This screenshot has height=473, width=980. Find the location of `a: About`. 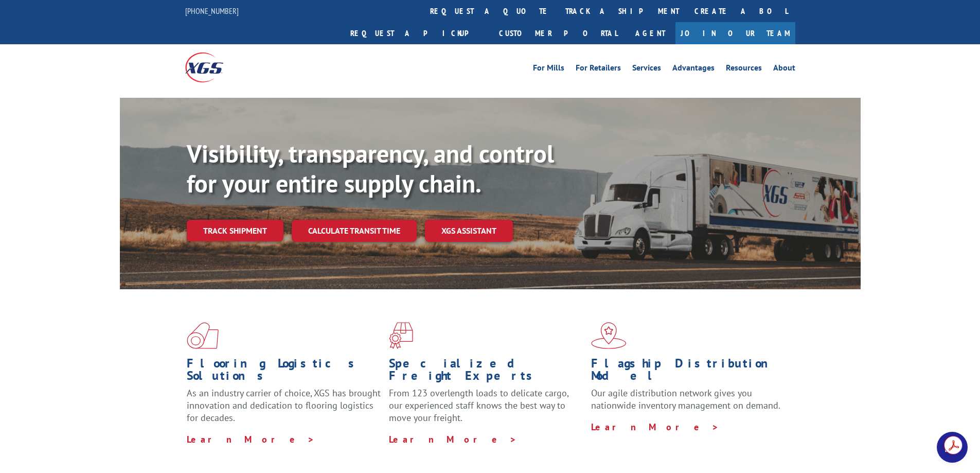

a: About is located at coordinates (784, 69).